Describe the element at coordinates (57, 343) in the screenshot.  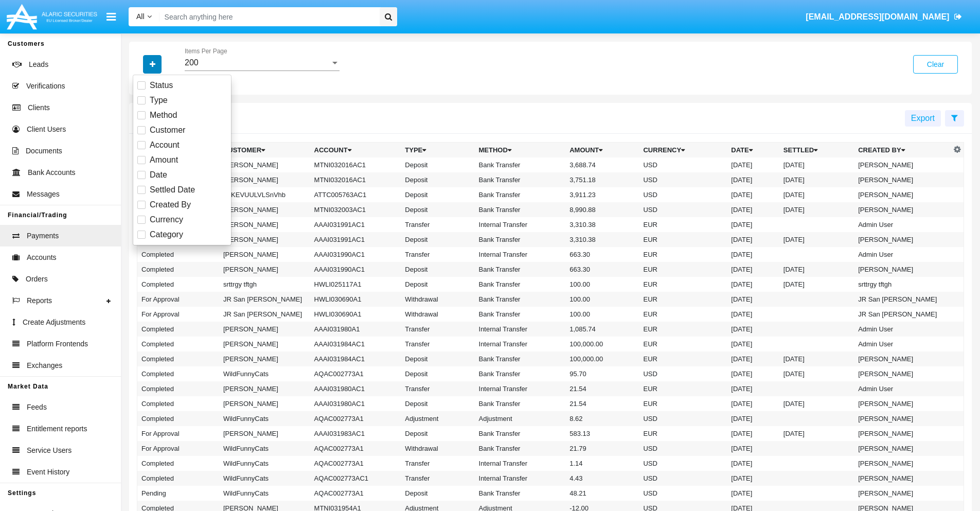
I see `span: Platform Frontends` at that location.